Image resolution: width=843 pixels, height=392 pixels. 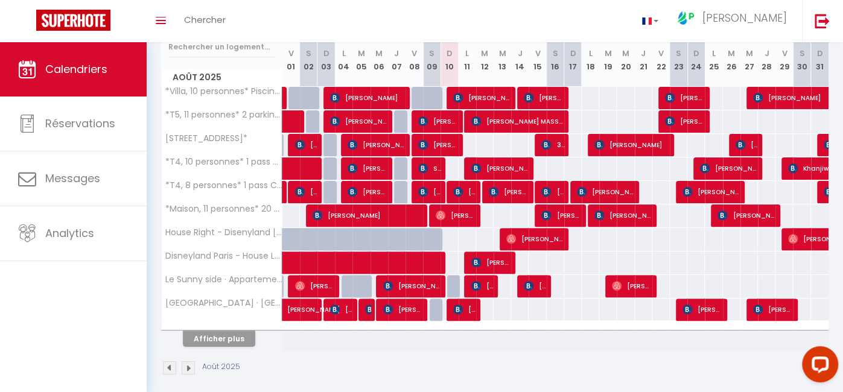 What do you see at coordinates (80, 123) in the screenshot?
I see `span: Réservations` at bounding box center [80, 123].